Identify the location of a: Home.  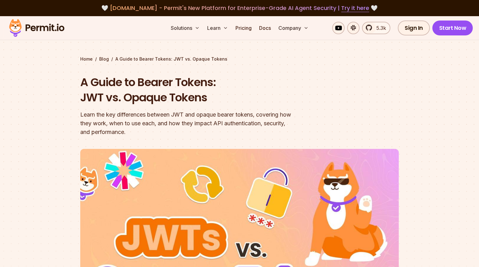
(87, 59).